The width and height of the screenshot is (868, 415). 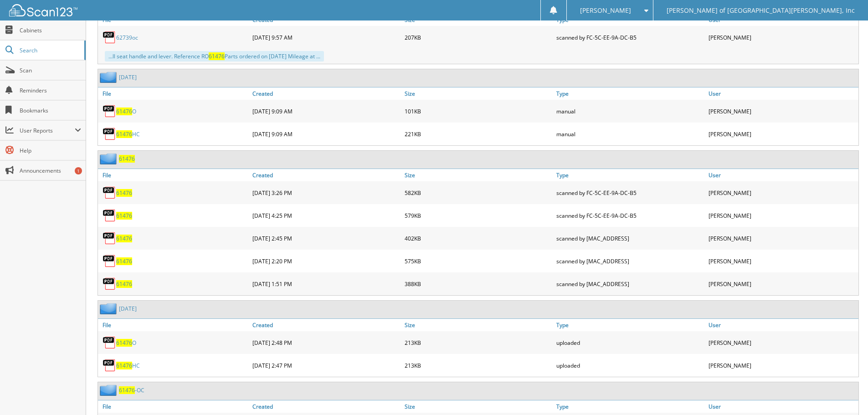 What do you see at coordinates (50, 70) in the screenshot?
I see `span: Scan` at bounding box center [50, 70].